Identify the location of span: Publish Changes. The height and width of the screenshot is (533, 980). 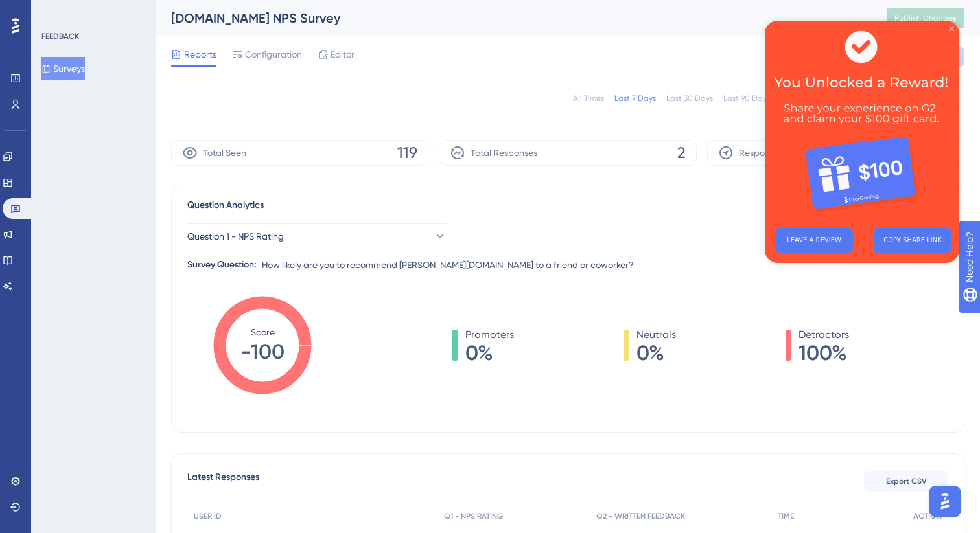
(926, 18).